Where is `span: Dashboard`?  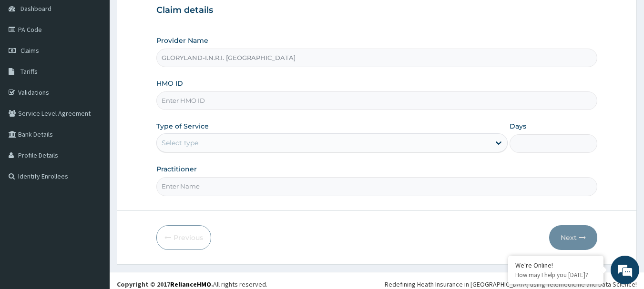
span: Dashboard is located at coordinates (36, 9).